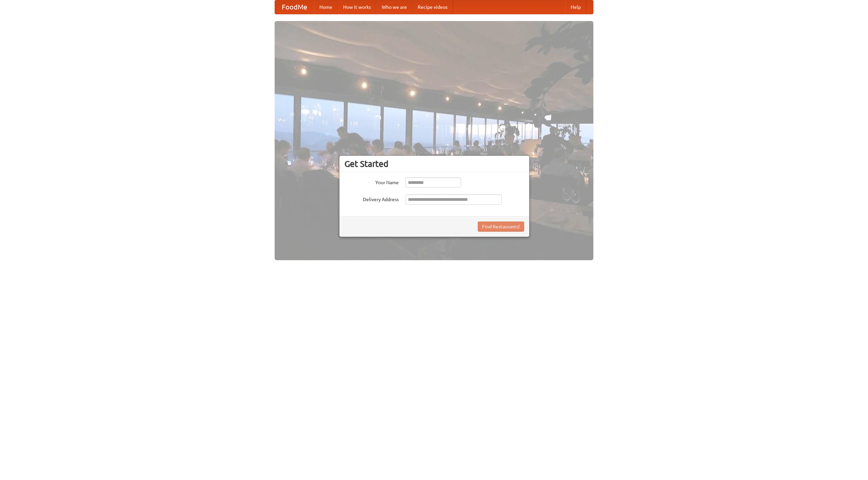 This screenshot has width=868, height=480. What do you see at coordinates (576, 7) in the screenshot?
I see `a: Help` at bounding box center [576, 7].